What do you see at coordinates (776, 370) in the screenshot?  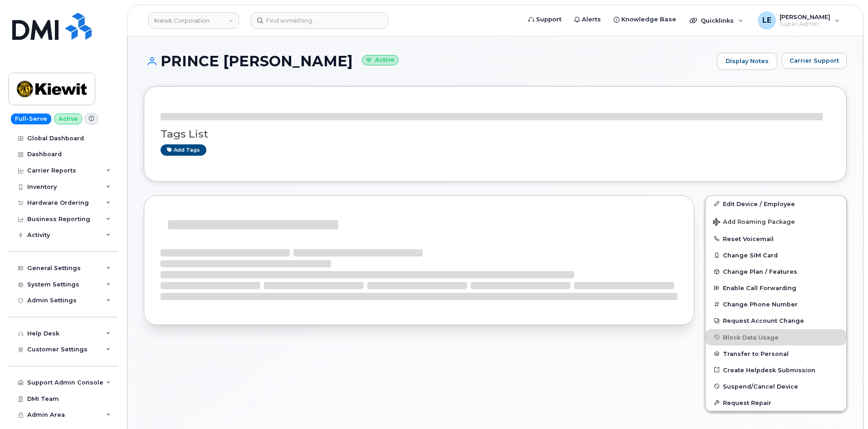 I see `a: Create Helpdesk Submission` at bounding box center [776, 370].